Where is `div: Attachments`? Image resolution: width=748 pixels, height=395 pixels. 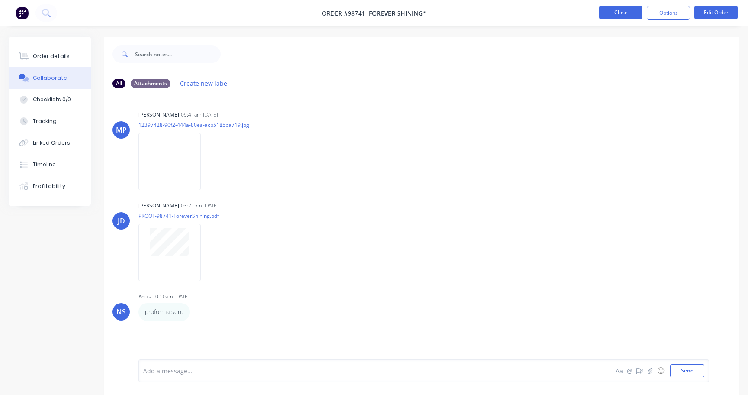 div: Attachments is located at coordinates (151, 84).